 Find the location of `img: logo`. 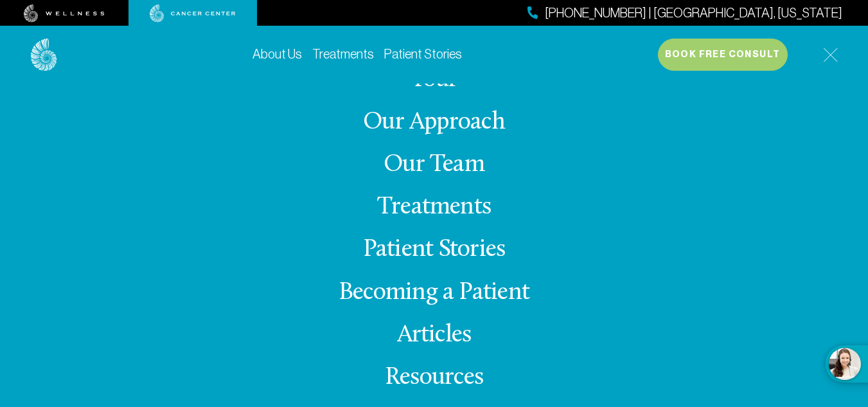

img: logo is located at coordinates (44, 55).